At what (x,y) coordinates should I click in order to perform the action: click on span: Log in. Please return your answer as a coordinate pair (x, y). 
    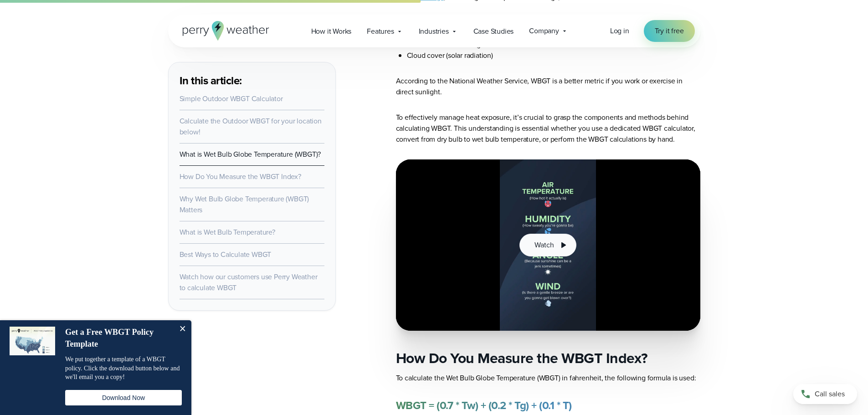
    Looking at the image, I should click on (620, 30).